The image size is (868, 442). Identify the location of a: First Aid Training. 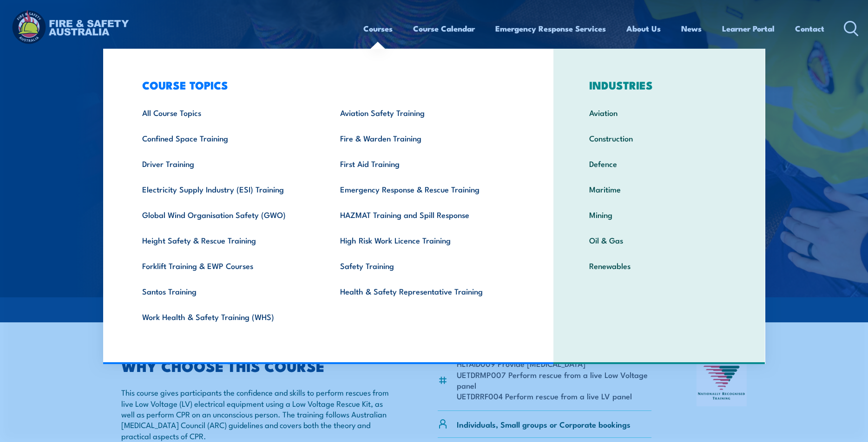
(425, 163).